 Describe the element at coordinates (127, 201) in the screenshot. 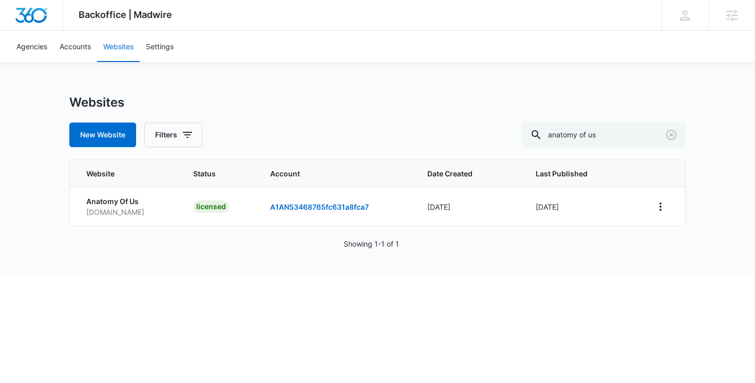

I see `p: Anatomy Of Us` at that location.